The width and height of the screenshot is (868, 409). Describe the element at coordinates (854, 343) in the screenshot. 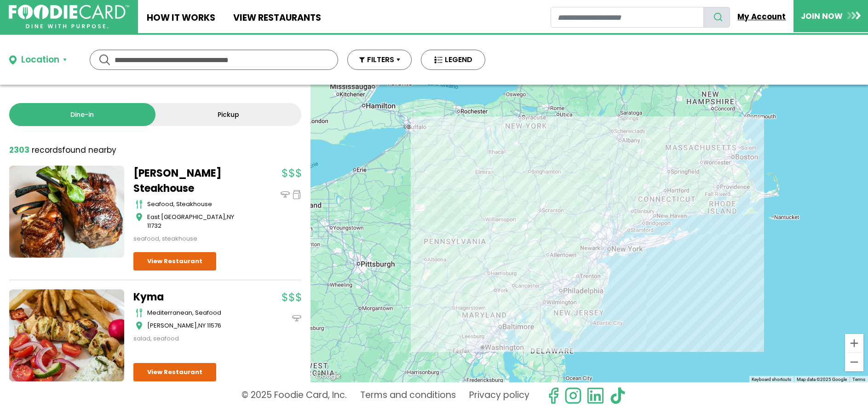

I see `button: Zoom in` at that location.